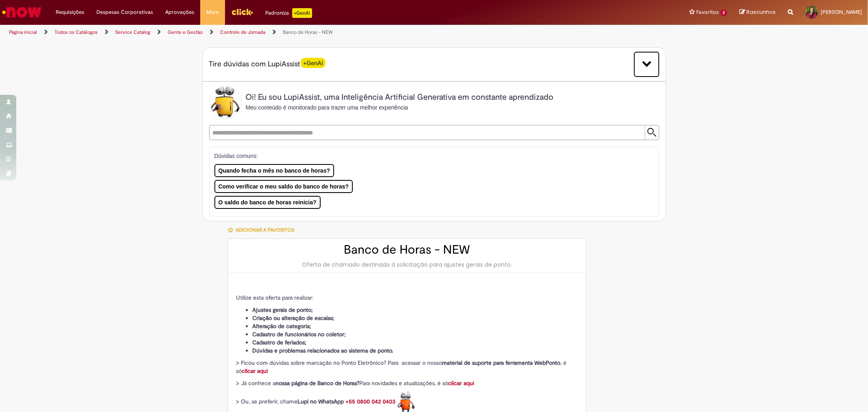  I want to click on button: Adicionar a Favoritos, so click(263, 230).